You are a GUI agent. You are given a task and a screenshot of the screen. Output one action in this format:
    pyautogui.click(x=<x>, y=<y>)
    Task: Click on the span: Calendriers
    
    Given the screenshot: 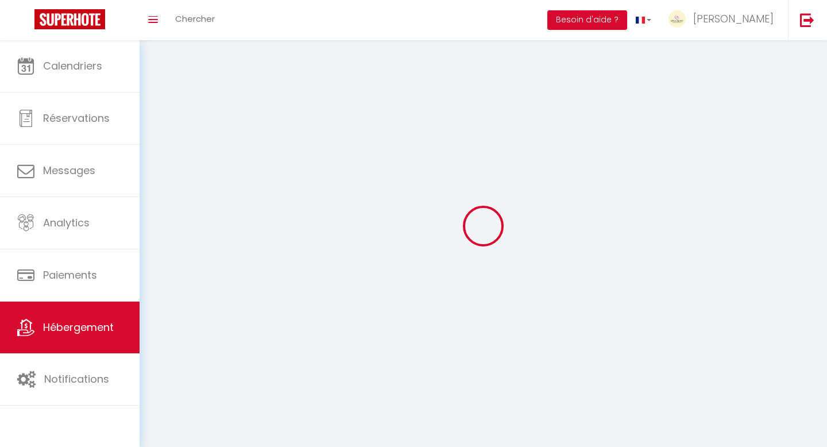 What is the action you would take?
    pyautogui.click(x=72, y=65)
    